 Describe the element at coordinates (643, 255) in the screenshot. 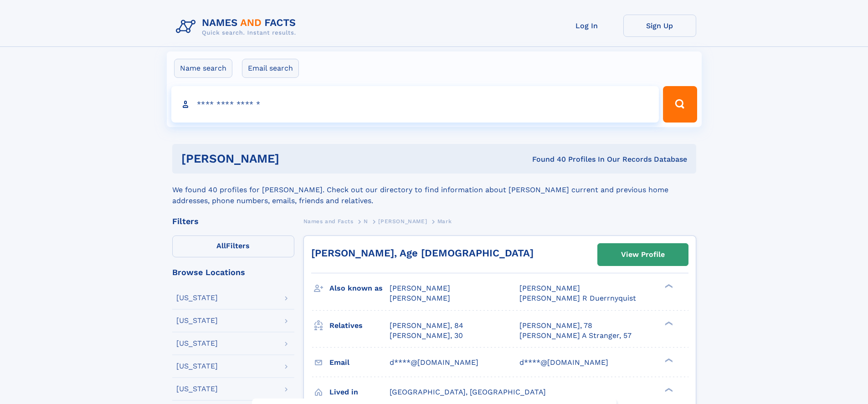

I see `a: View Profile` at that location.